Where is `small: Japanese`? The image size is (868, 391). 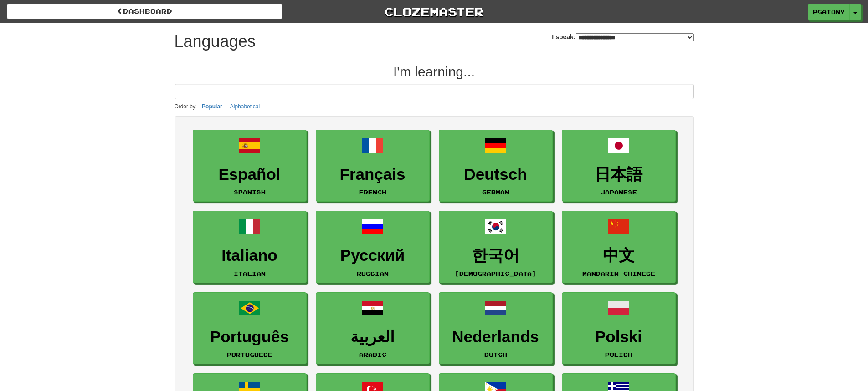
small: Japanese is located at coordinates (619, 192).